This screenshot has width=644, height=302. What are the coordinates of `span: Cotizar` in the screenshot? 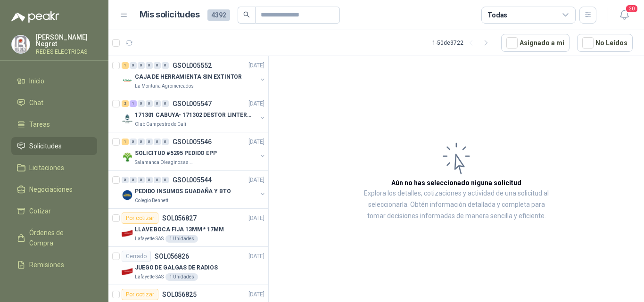 It's located at (40, 211).